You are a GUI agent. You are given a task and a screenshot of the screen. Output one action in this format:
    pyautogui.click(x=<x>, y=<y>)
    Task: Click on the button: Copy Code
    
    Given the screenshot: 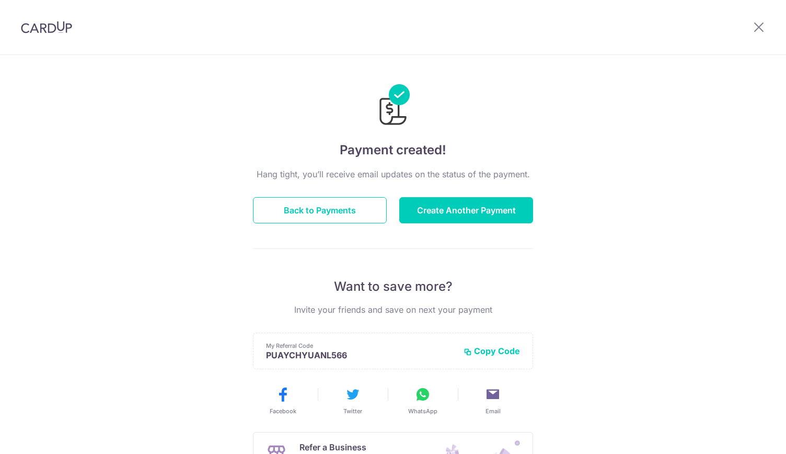 What is the action you would take?
    pyautogui.click(x=492, y=351)
    